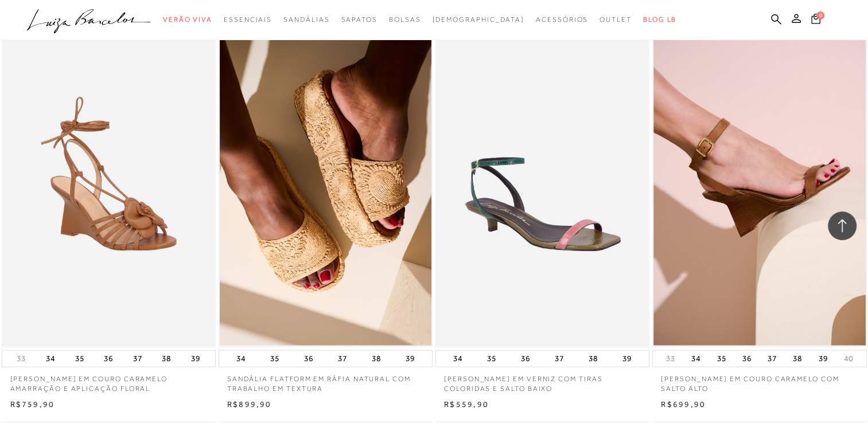 This screenshot has height=423, width=868. Describe the element at coordinates (32, 404) in the screenshot. I see `span: R$759,90` at that location.